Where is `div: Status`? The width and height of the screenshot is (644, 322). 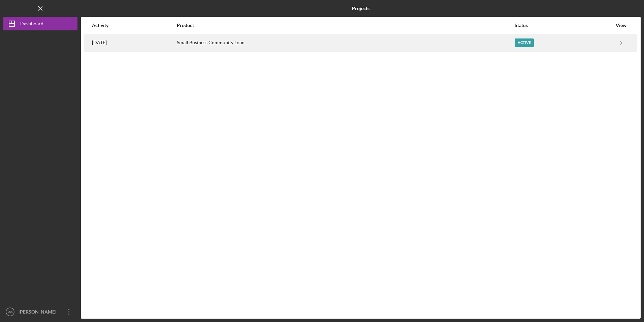 div: Status is located at coordinates (563, 25).